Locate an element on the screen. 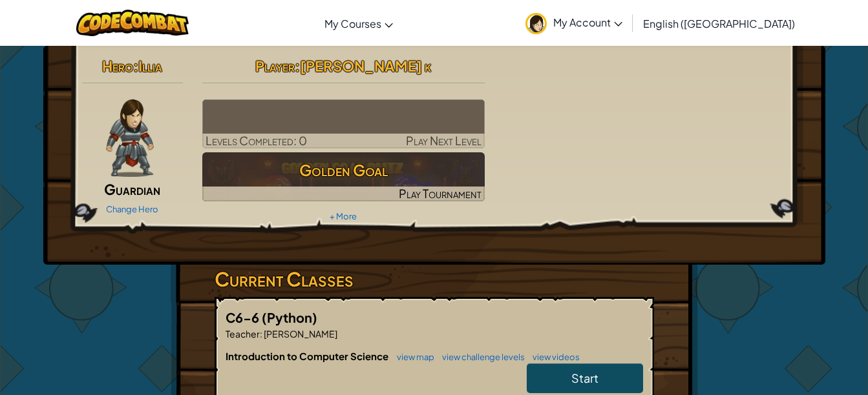  span: Guardian is located at coordinates (132, 190).